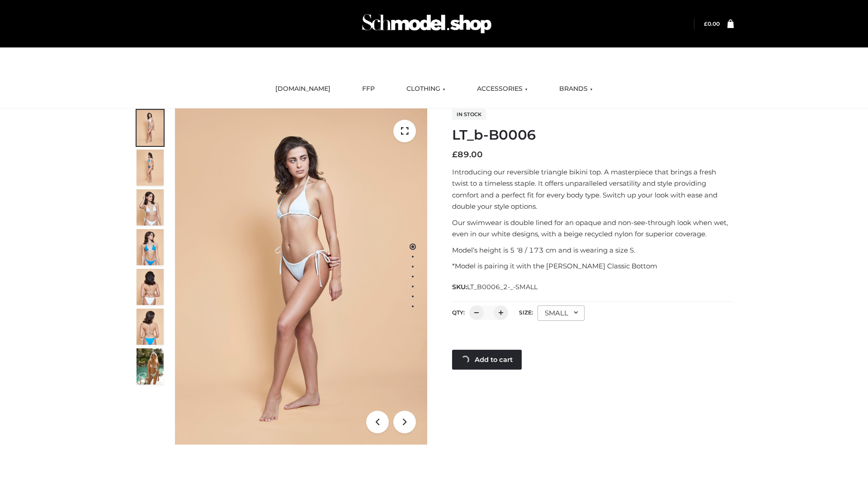  Describe the element at coordinates (593, 135) in the screenshot. I see `h1: LT_b-B0006` at that location.